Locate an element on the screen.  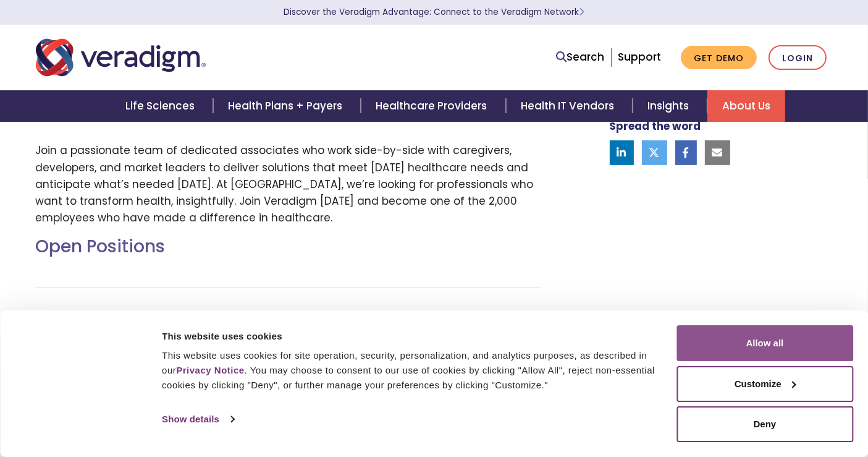
a: Search is located at coordinates (581, 57).